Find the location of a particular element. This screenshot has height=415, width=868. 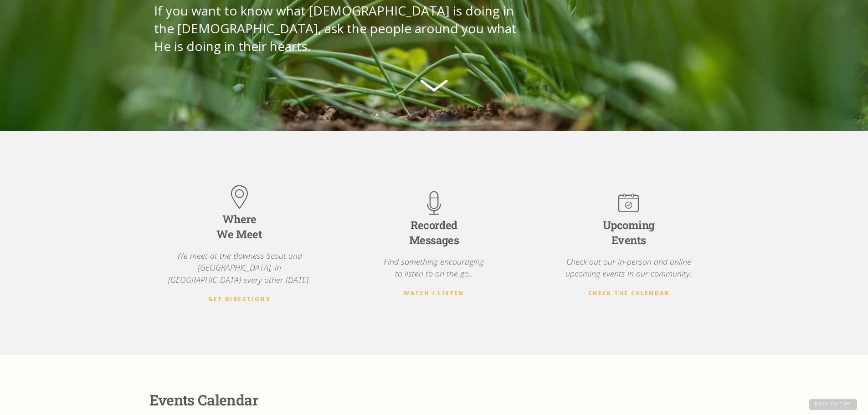

p: Check out our in-person and online upcoming events in our community. is located at coordinates (628, 268).